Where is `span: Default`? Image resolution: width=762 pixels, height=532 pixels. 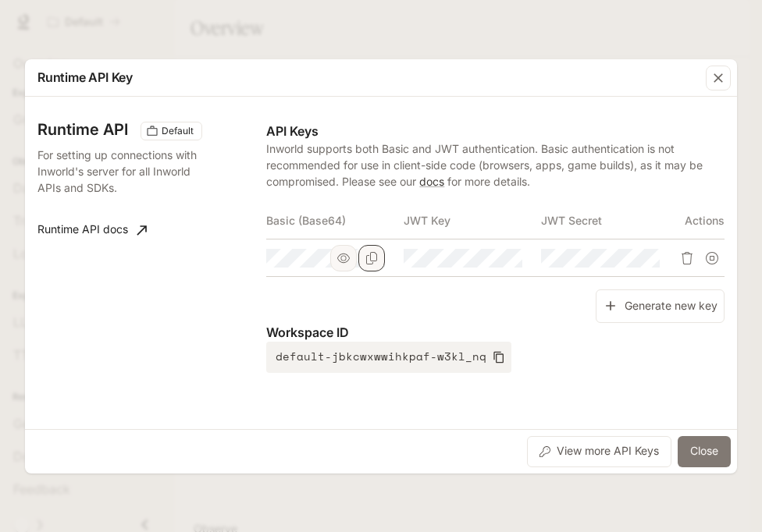
span: Default is located at coordinates (177, 131).